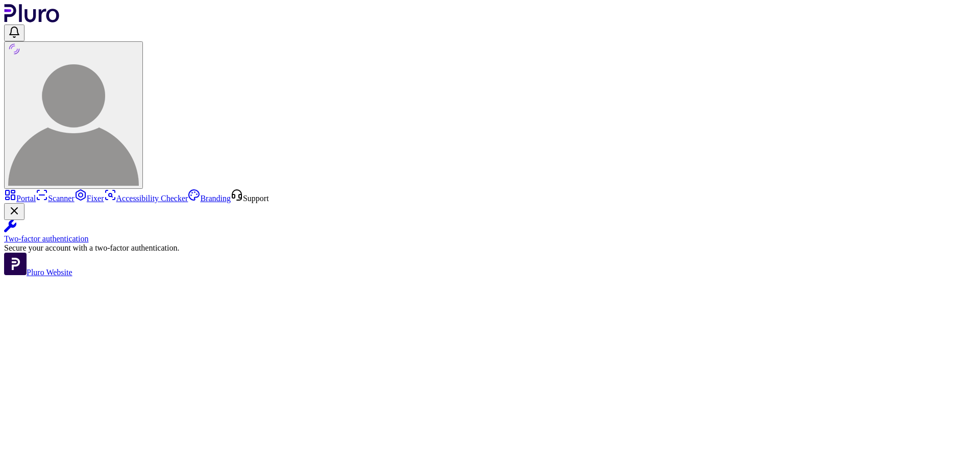 The image size is (980, 465). What do you see at coordinates (490, 232) in the screenshot?
I see `aside: Sidebar menu` at bounding box center [490, 232].